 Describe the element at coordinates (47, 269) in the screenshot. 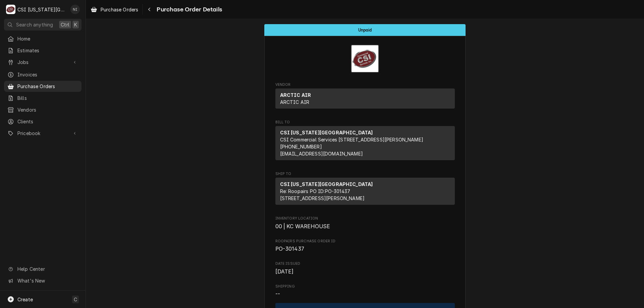

I see `span: Help Center` at that location.